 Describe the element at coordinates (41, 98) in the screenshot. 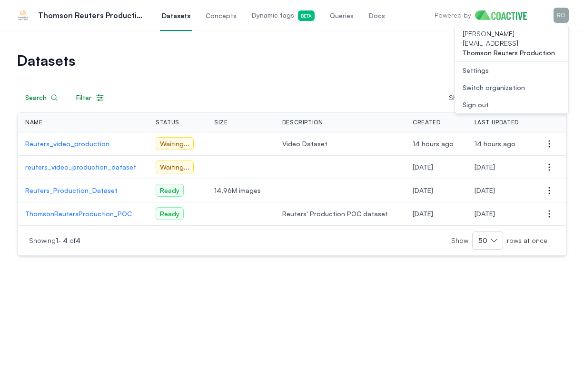

I see `div: Search` at that location.